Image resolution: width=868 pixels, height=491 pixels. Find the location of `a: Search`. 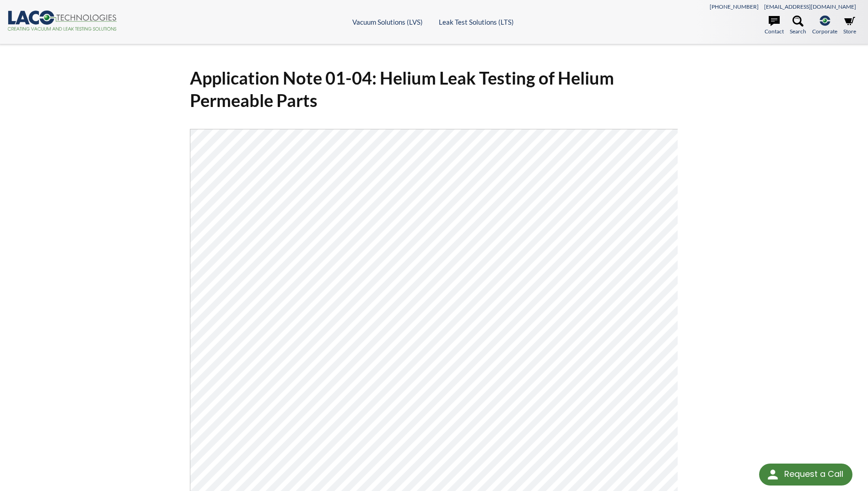

a: Search is located at coordinates (798, 26).